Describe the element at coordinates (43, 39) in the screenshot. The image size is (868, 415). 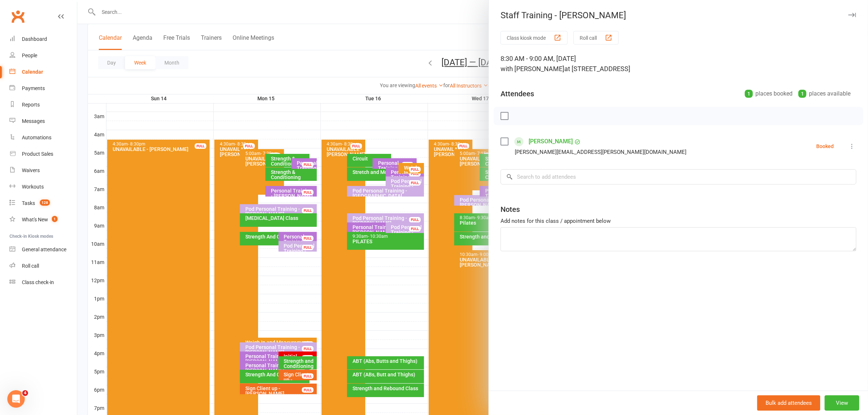
I see `a: Dashboard` at that location.